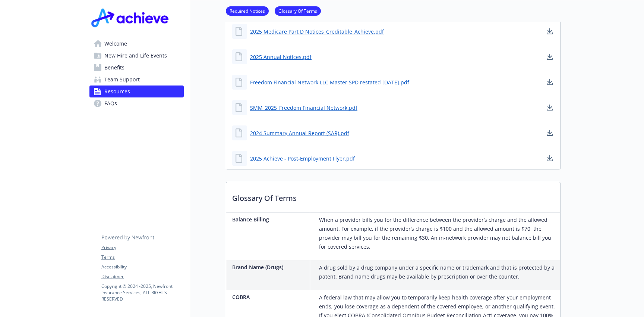  What do you see at coordinates (137, 104) in the screenshot?
I see `a: FAQs` at bounding box center [137, 104].